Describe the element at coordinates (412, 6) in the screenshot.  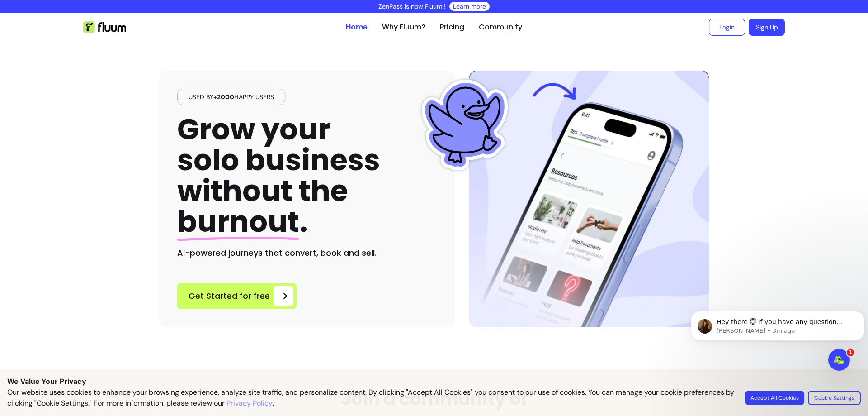
I see `p: ZenPass is now Fluum !` at that location.